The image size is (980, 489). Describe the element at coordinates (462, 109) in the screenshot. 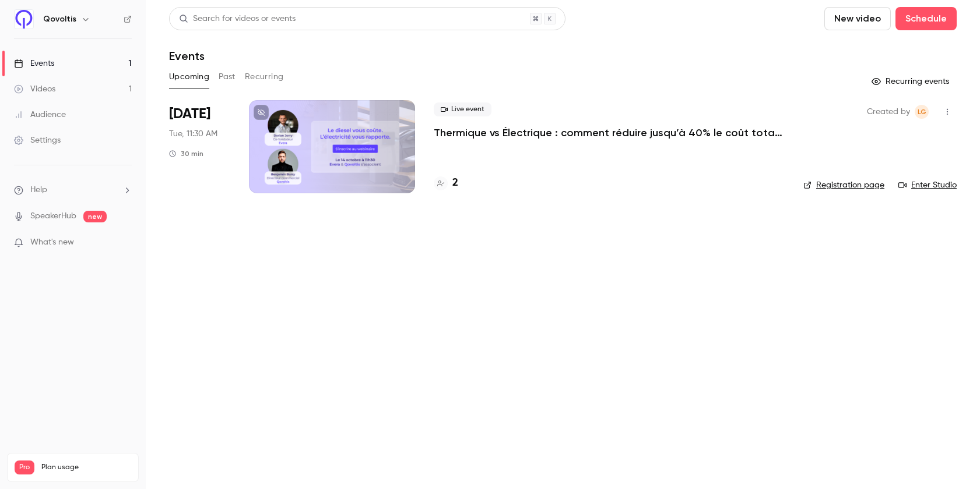

I see `span: Live event` at that location.